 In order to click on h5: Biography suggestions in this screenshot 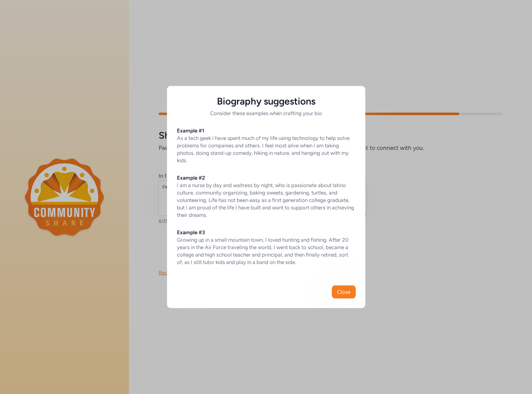, I will do `click(266, 102)`.